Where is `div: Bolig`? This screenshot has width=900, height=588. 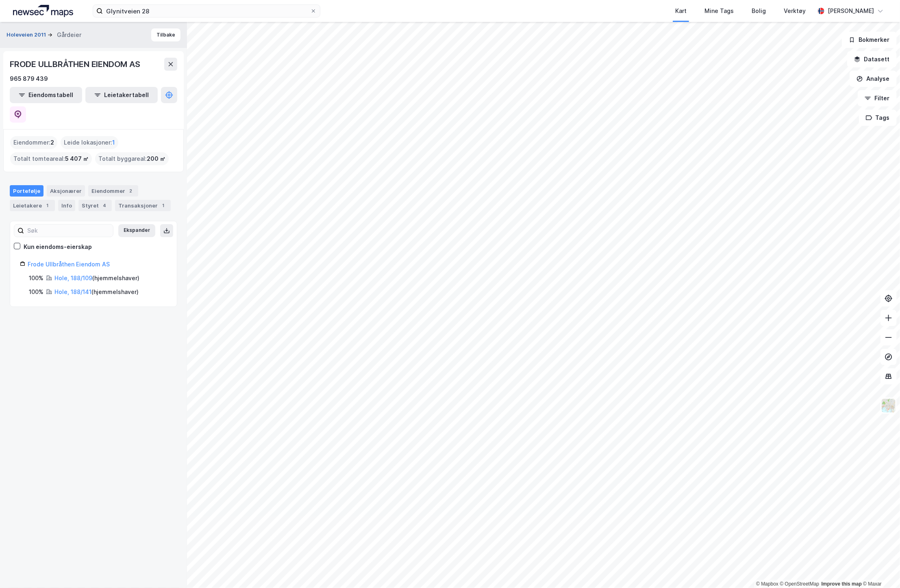 div: Bolig is located at coordinates (758, 11).